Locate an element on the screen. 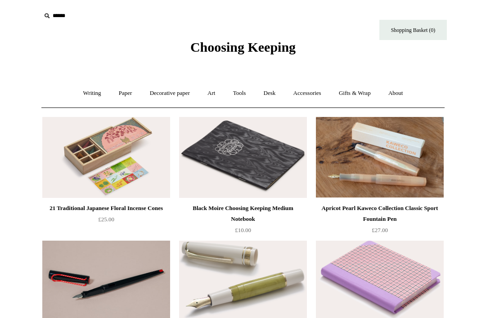 The height and width of the screenshot is (318, 486). a: Paper is located at coordinates (125, 93).